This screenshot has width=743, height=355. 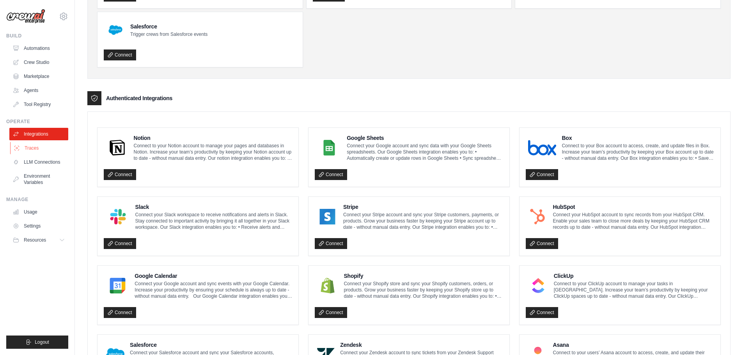 I want to click on h4: Slack, so click(x=214, y=207).